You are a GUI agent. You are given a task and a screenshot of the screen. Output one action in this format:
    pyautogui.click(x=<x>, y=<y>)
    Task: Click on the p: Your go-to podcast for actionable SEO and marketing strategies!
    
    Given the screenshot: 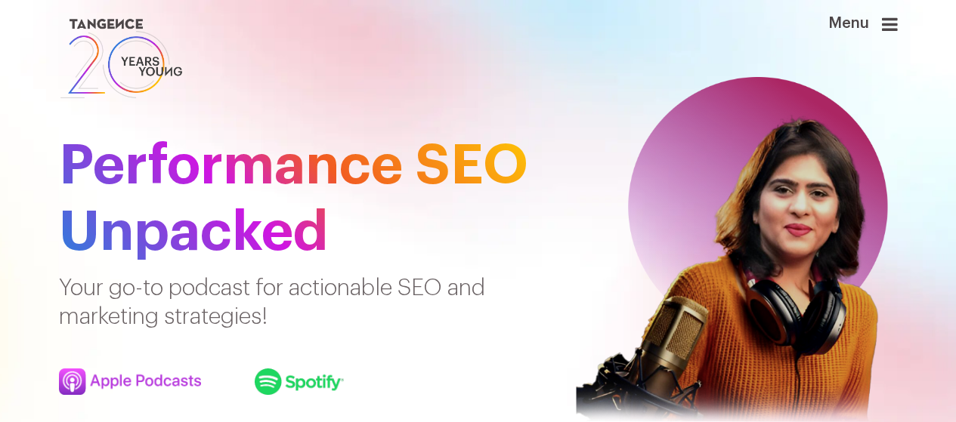 What is the action you would take?
    pyautogui.click(x=298, y=302)
    